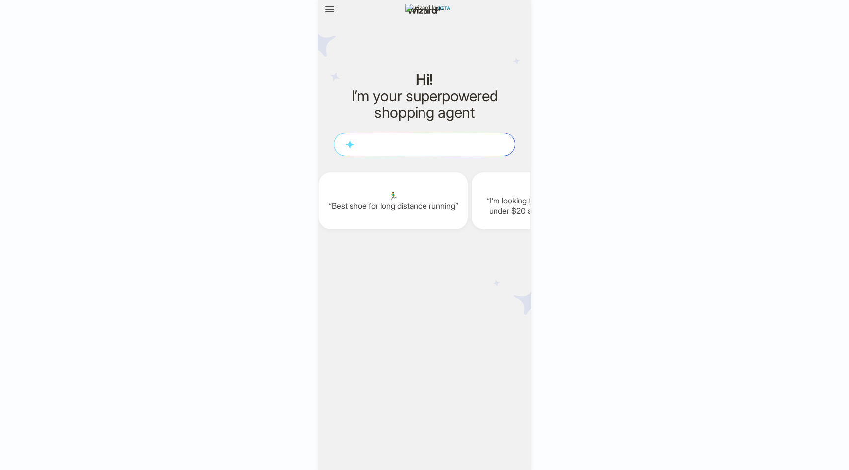  I want to click on img: wizard logo, so click(424, 44).